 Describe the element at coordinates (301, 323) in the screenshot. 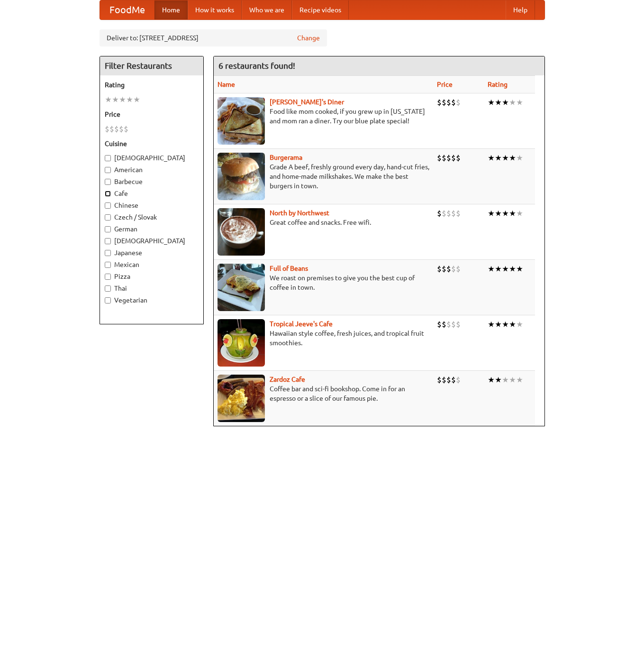

I see `a: Tropical Jeeve's Cafe` at that location.